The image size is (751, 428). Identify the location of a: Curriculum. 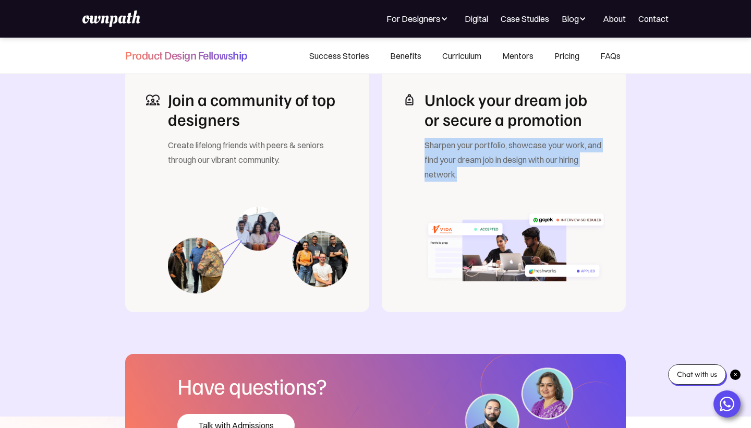
(461, 56).